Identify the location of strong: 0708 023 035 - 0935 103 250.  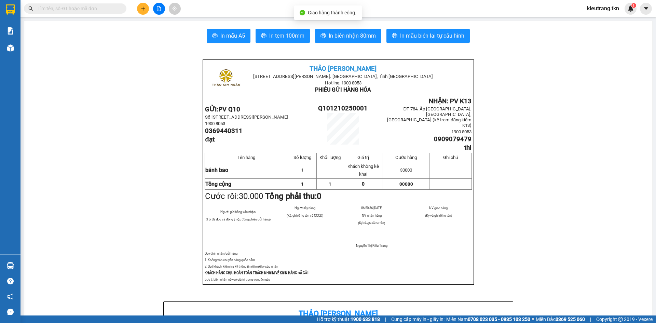
(499, 319).